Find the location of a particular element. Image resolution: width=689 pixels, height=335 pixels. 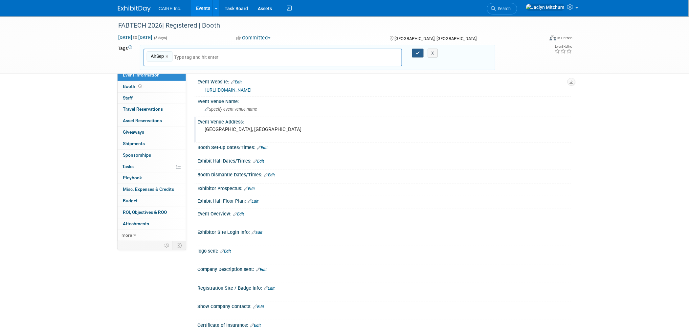

div: Event Overview: is located at coordinates (384, 213).